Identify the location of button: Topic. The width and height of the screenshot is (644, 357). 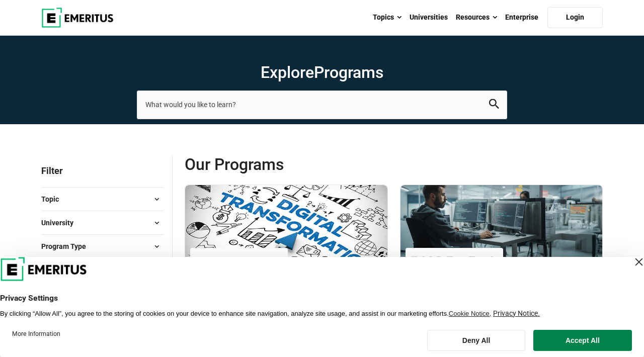
(103, 199).